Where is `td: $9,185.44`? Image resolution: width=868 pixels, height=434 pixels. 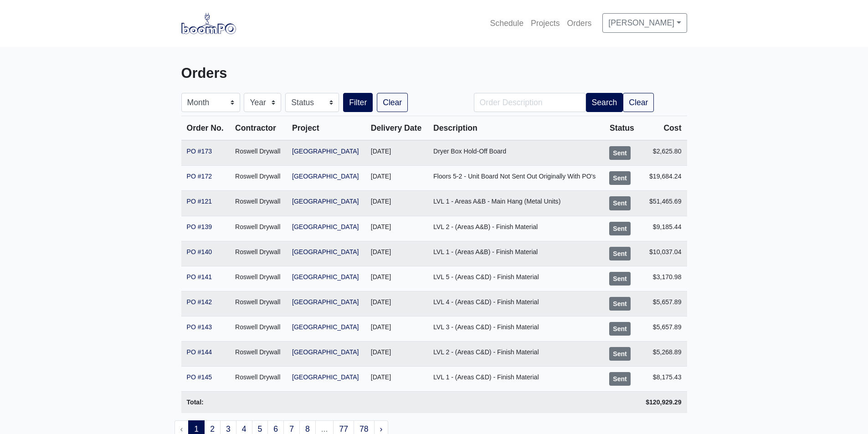
td: $9,185.44 is located at coordinates (664, 228).